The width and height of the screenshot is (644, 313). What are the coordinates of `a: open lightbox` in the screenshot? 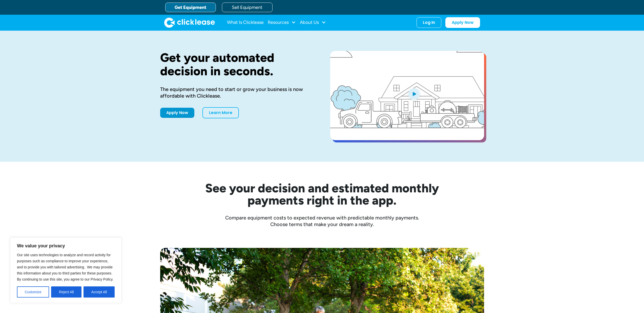 It's located at (407, 95).